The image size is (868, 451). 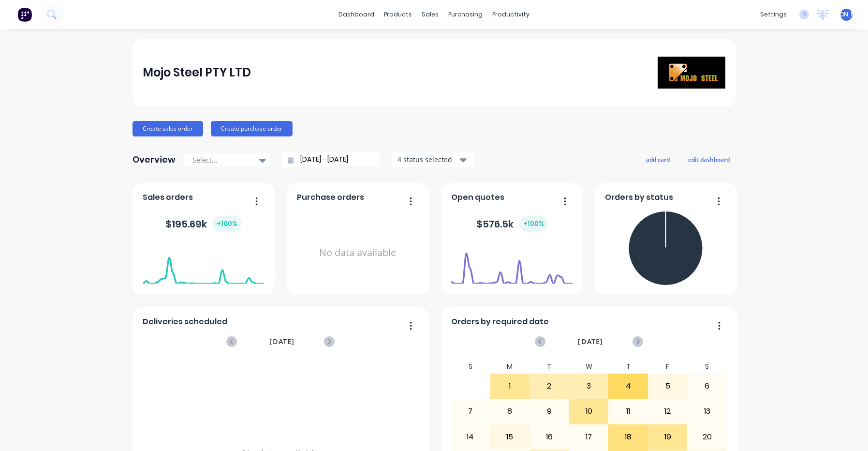 I want to click on span: Purchase orders, so click(x=330, y=197).